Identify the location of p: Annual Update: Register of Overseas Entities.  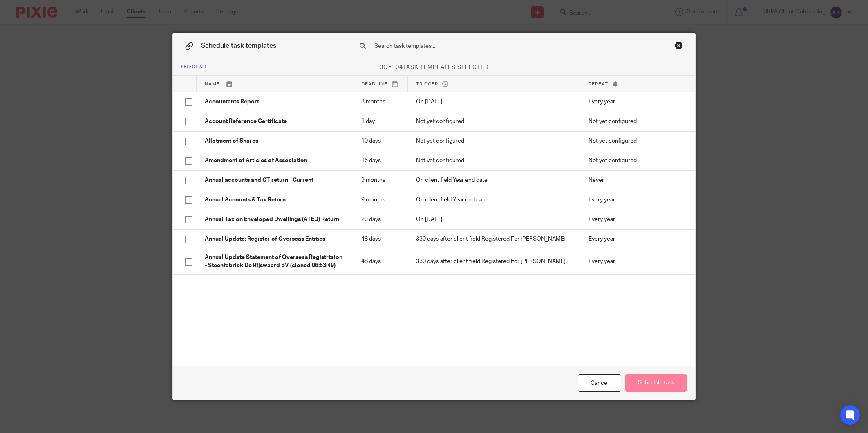
(274, 239).